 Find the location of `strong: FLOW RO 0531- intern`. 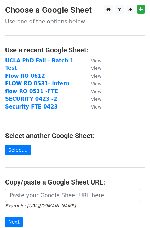

strong: FLOW RO 0531- intern is located at coordinates (37, 84).